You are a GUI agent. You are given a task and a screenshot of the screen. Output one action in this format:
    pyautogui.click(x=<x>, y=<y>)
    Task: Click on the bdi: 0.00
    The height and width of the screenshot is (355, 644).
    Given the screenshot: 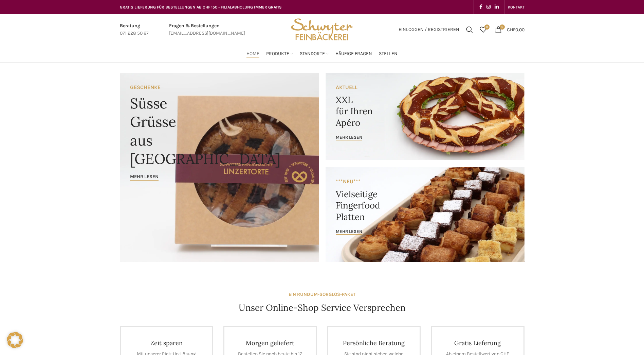 What is the action you would take?
    pyautogui.click(x=516, y=30)
    